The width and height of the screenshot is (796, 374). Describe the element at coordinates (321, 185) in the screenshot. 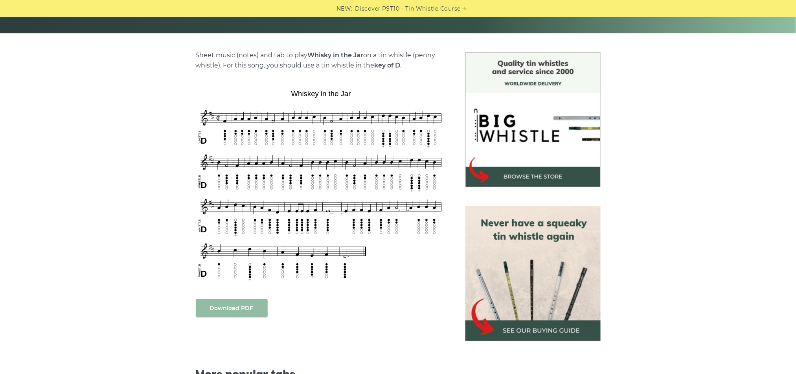

I see `img: Whiskey in the Jar Tin Whistle Tab & Sheet Music` at that location.